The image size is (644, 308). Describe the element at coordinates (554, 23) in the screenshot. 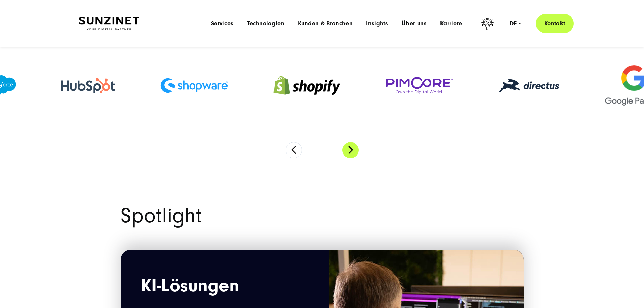

I see `a: Kontakt` at that location.